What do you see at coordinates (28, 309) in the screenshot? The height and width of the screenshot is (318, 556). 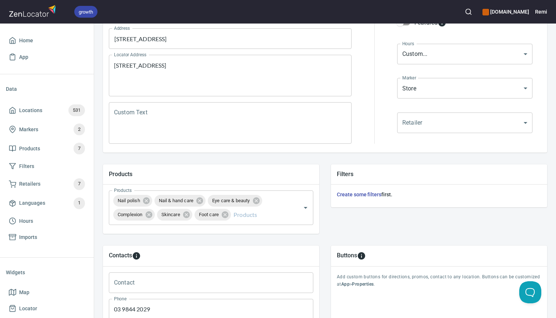 I see `span: Locator` at bounding box center [28, 309].